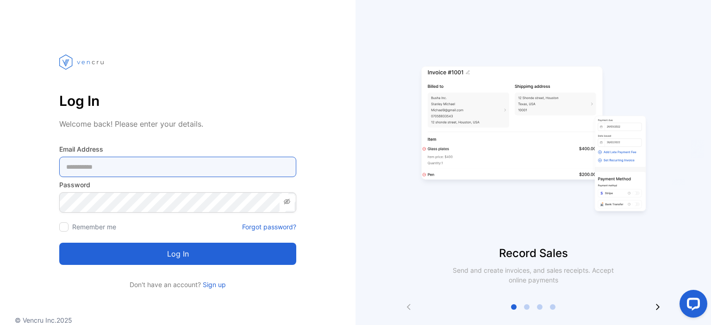 The height and width of the screenshot is (325, 711). Describe the element at coordinates (178, 185) in the screenshot. I see `label: Password` at that location.